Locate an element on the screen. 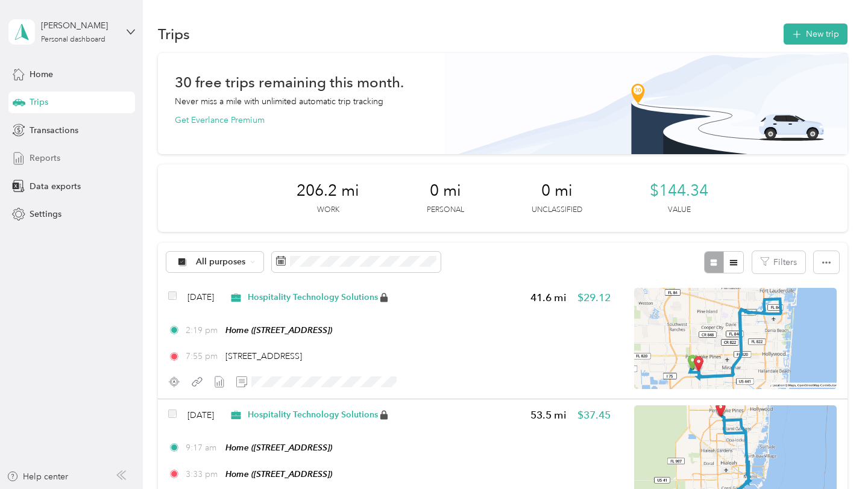 This screenshot has width=868, height=489. span: 3:33 pm is located at coordinates (202, 475).